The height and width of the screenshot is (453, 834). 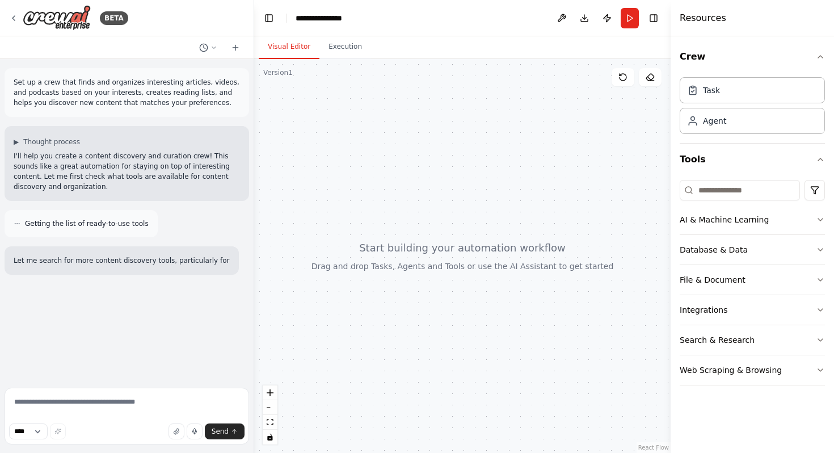 What do you see at coordinates (752, 108) in the screenshot?
I see `div: Crew` at bounding box center [752, 108].